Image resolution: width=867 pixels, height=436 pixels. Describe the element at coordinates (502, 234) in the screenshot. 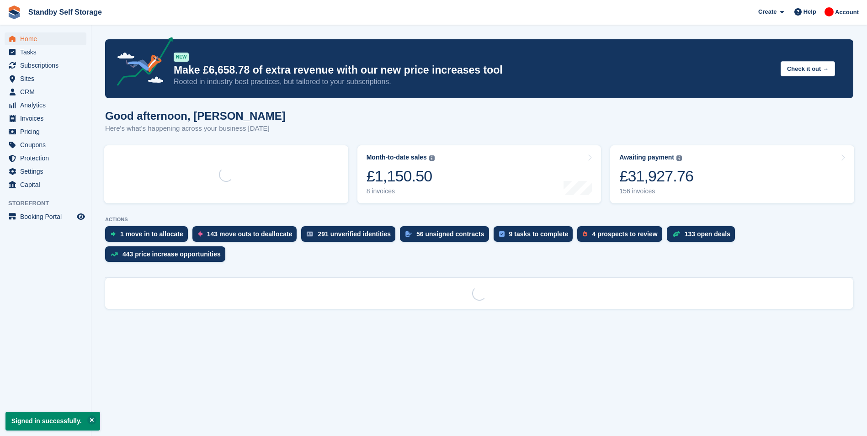

I see `img: task-75834270c22a3079a89374b754ae025e5fb1db73e45f91037f5363f120a921f8.svg` at that location.